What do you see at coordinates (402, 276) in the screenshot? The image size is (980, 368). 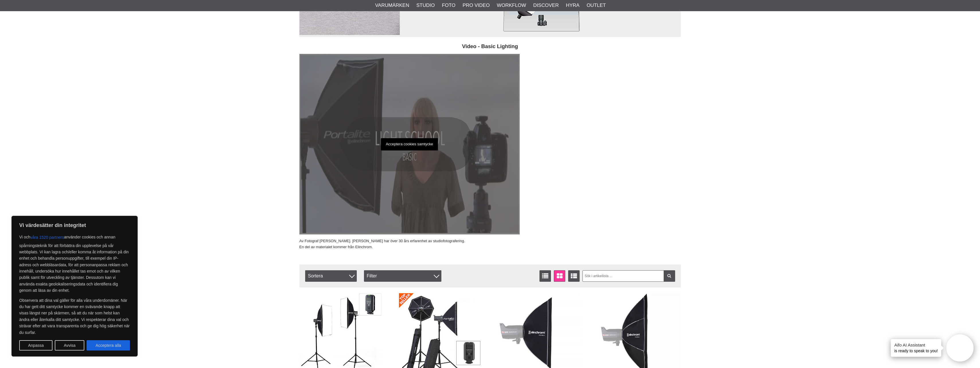 I see `div: Filter` at bounding box center [402, 276].